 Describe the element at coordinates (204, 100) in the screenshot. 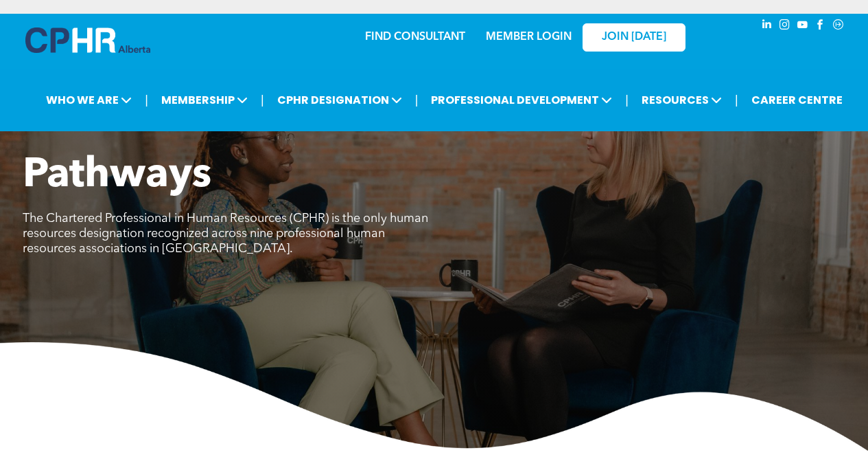

I see `span: MEMBERSHIP` at that location.